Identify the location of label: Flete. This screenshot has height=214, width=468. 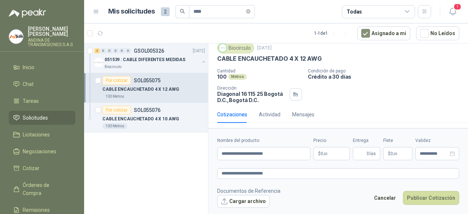
(398, 140).